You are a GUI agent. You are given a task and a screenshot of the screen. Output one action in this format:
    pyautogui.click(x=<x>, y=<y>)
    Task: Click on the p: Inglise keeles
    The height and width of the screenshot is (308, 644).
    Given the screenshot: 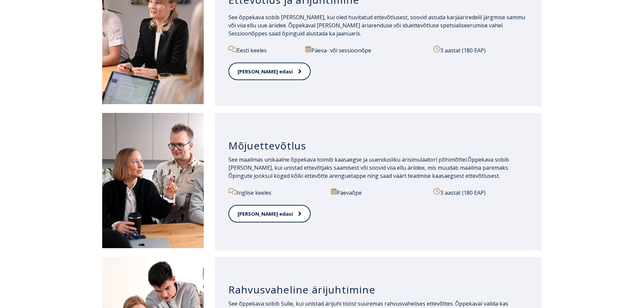 What is the action you would take?
    pyautogui.click(x=275, y=192)
    